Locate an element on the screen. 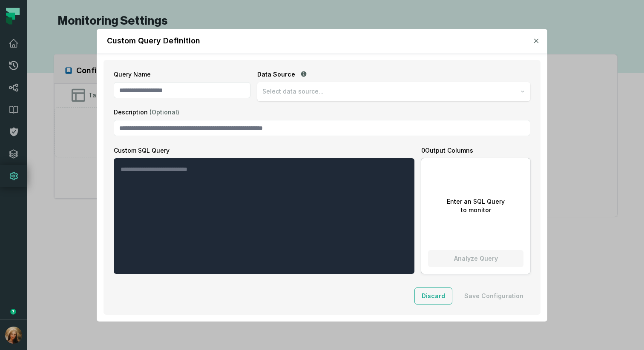  img: avatar of Sharon Harnoy is located at coordinates (14, 335).